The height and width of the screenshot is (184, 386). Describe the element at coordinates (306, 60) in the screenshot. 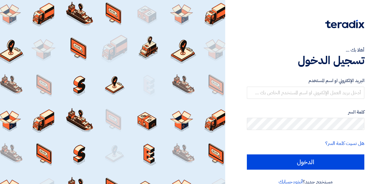

I see `h1: تسجيل الدخول` at that location.